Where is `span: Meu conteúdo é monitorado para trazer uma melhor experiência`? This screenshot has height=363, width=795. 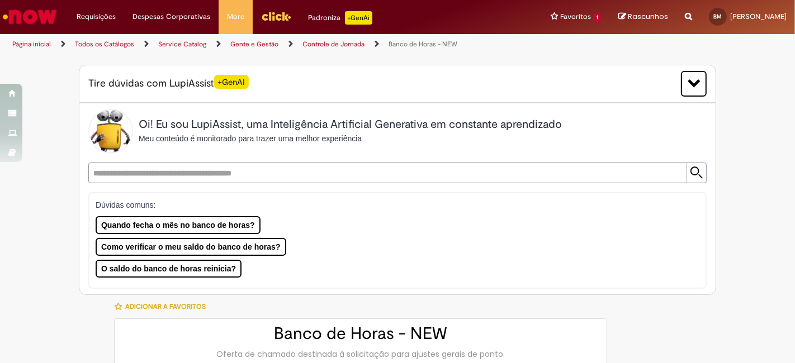
span: Meu conteúdo é monitorado para trazer uma melhor experiência is located at coordinates (250, 139).